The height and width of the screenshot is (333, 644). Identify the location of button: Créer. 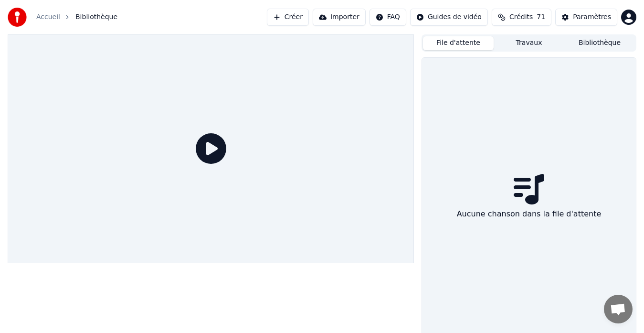
(288, 17).